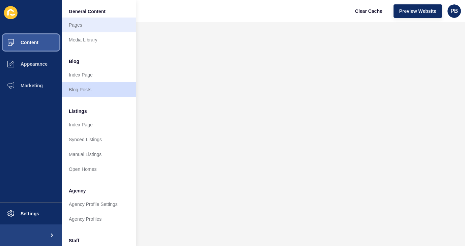  I want to click on span: Listings, so click(78, 111).